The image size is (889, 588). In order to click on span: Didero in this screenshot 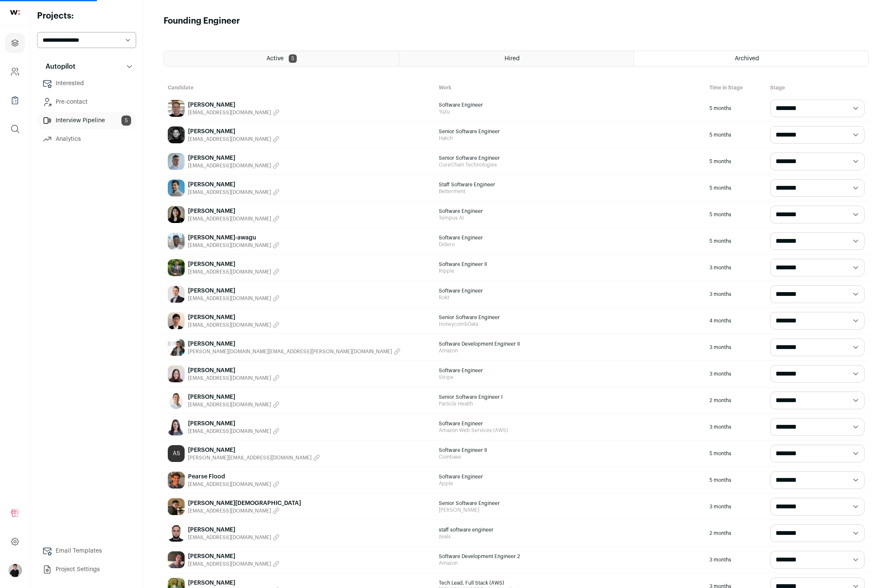, I will do `click(570, 245)`.